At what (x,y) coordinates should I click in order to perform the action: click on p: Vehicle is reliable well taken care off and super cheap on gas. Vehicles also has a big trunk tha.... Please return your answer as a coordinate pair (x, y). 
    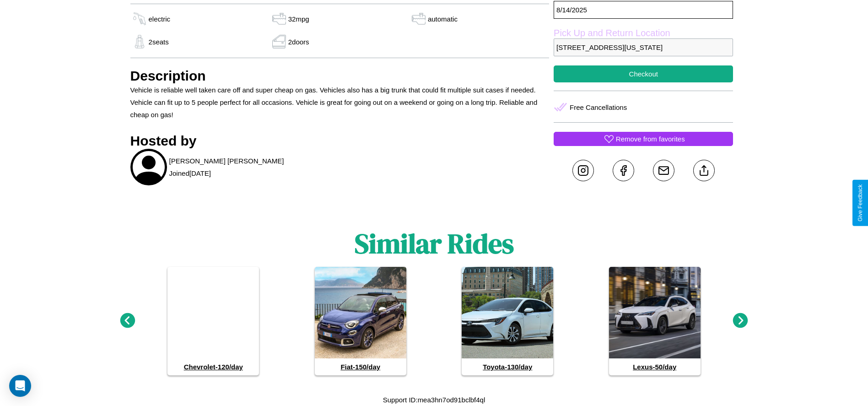
    Looking at the image, I should click on (340, 102).